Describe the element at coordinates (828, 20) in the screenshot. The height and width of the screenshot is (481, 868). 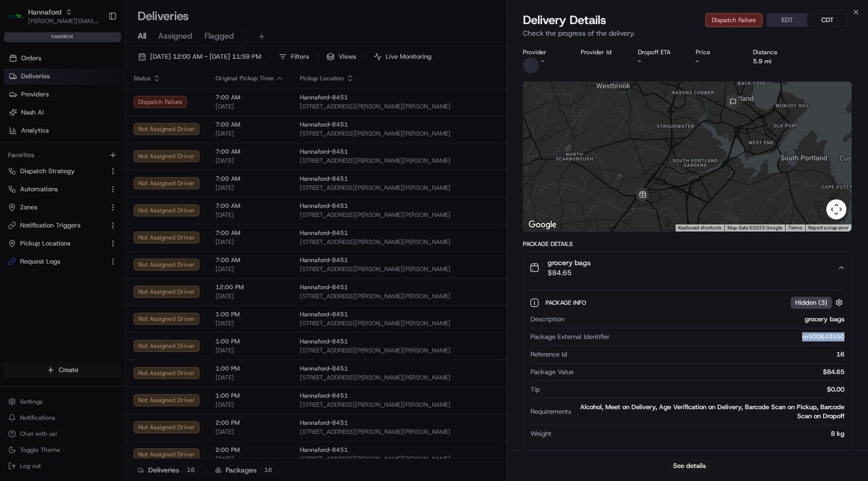
I see `button: CDT` at that location.